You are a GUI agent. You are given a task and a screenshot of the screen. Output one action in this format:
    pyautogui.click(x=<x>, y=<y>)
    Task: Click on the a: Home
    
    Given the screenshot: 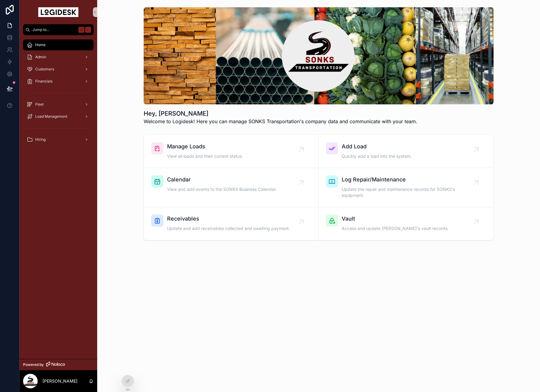 What is the action you would take?
    pyautogui.click(x=58, y=45)
    